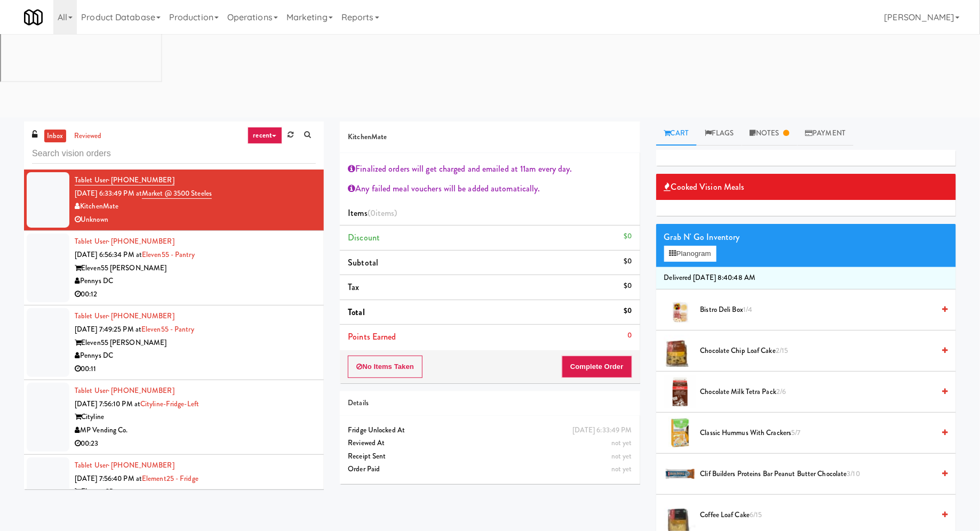  I want to click on span: Classic Hummus With Crackers, so click(817, 433).